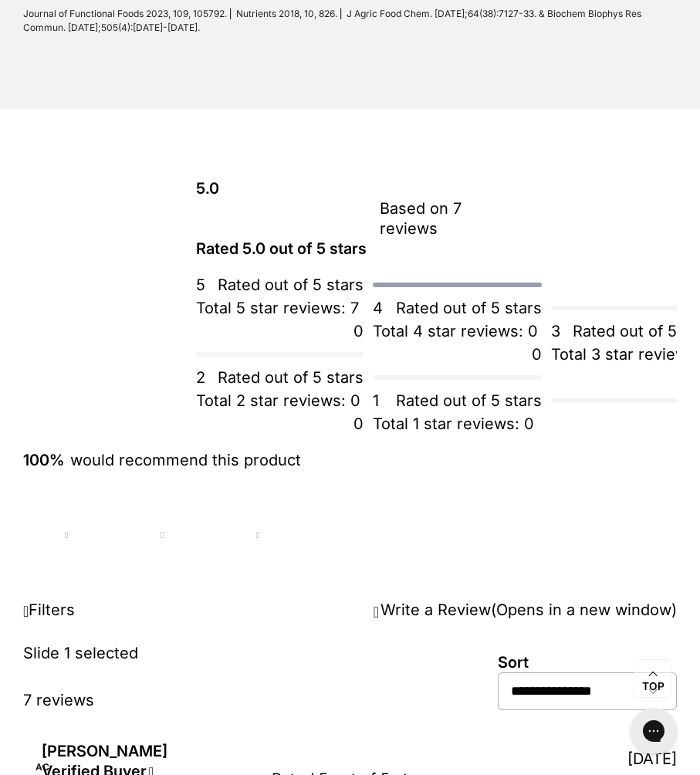 The height and width of the screenshot is (775, 700). I want to click on span: 5, so click(201, 285).